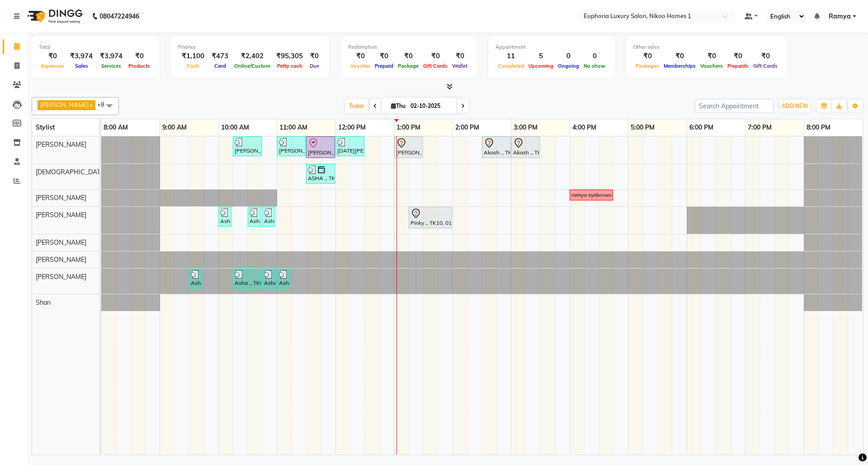 The height and width of the screenshot is (465, 868). Describe the element at coordinates (408, 66) in the screenshot. I see `span: Package` at that location.